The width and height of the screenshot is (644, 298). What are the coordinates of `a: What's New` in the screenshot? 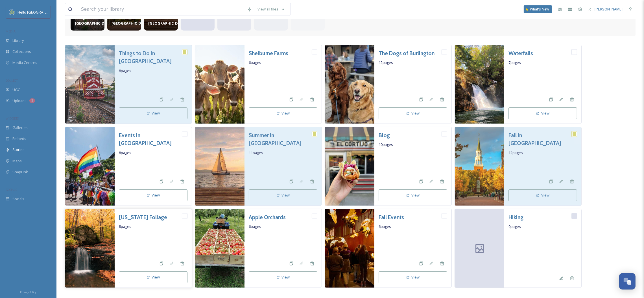 It's located at (538, 9).